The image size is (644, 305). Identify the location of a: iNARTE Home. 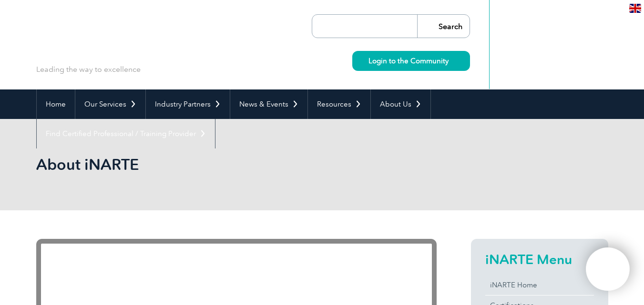
(539, 285).